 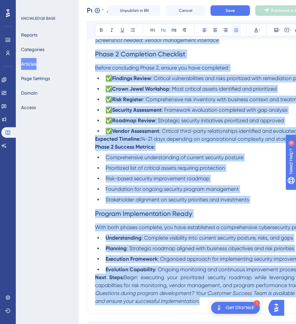 I want to click on button: Articles, so click(x=29, y=64).